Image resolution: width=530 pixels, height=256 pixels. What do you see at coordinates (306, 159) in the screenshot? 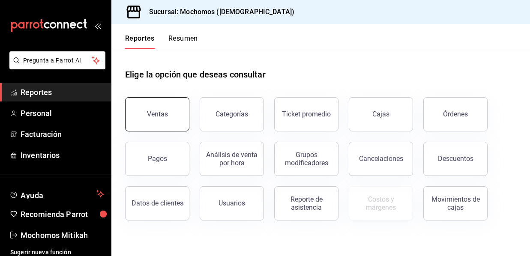
I see `div: Grupos modificadores` at bounding box center [306, 159].